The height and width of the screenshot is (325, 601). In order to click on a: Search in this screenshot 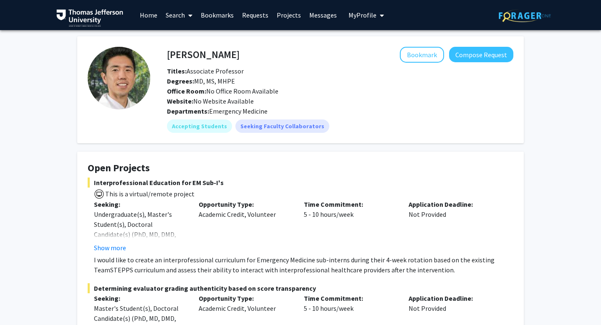, I will do `click(179, 15)`.